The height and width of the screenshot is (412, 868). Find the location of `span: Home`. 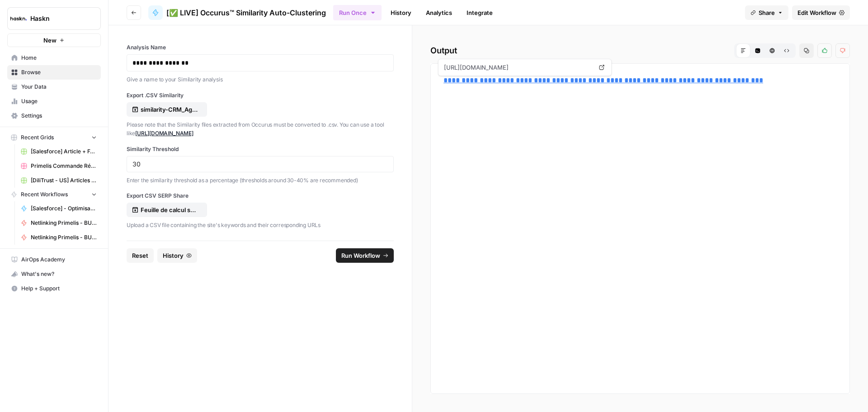

span: Home is located at coordinates (59, 58).